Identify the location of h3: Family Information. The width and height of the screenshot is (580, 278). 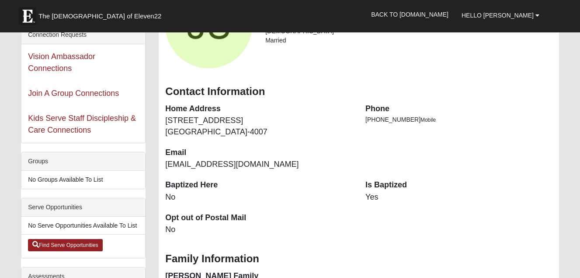
(358, 258).